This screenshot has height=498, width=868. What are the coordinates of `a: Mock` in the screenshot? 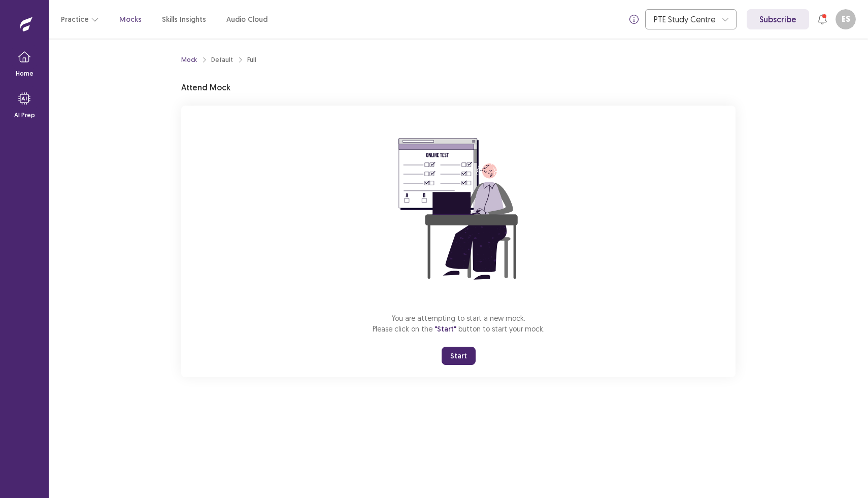 It's located at (189, 60).